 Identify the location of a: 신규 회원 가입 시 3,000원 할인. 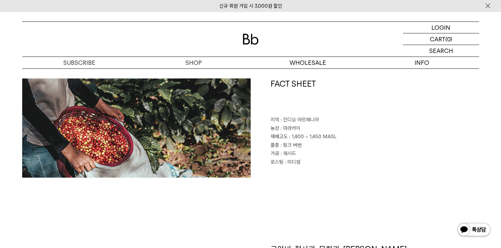
(251, 6).